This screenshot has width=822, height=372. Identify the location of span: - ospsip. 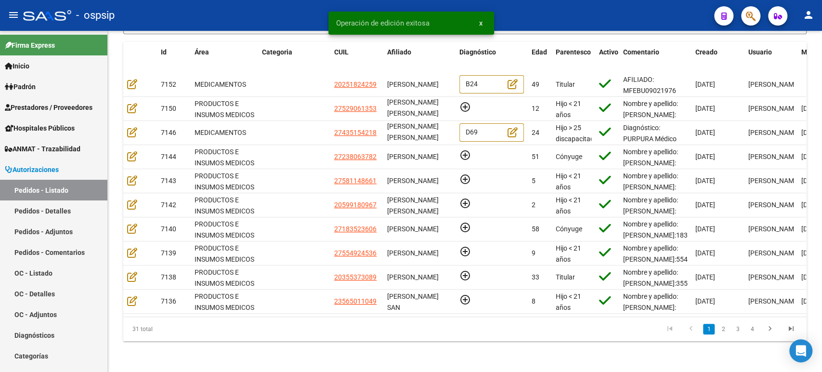
(95, 15).